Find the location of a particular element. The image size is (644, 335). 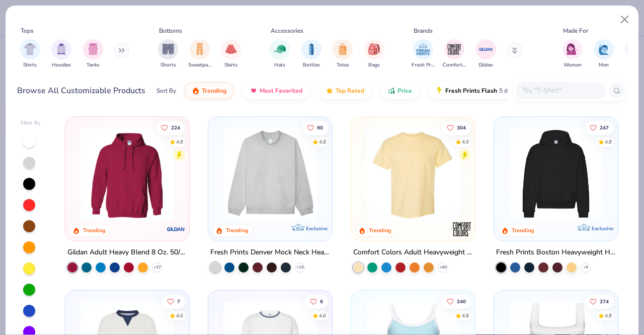

span: Trending is located at coordinates (214, 90).